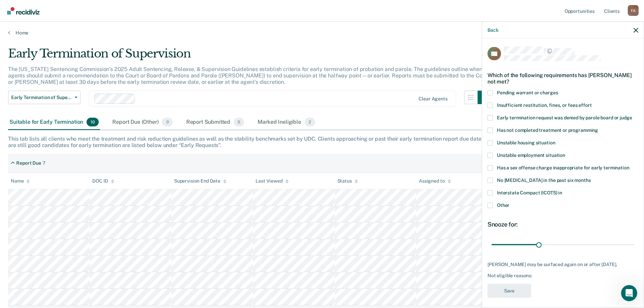 This screenshot has height=308, width=644. What do you see at coordinates (633, 10) in the screenshot?
I see `div: E K` at bounding box center [633, 10].